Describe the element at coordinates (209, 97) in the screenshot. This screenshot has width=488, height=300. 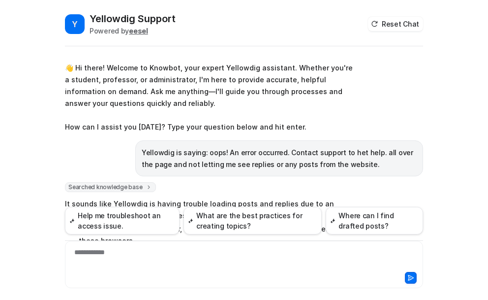
I see `p: 👋 Hi there! Welcome to Knowbot, your expert Yellowdig assistant. Whether you're a student, profes...` at that location.